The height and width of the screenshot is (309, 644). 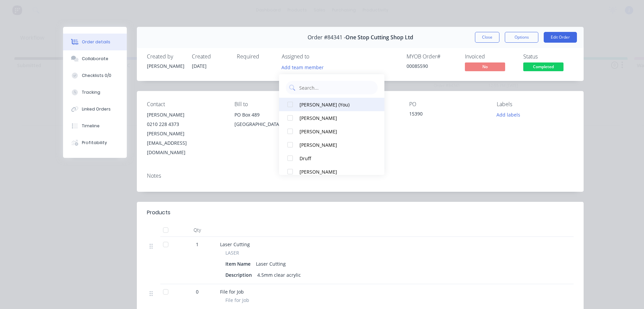 What do you see at coordinates (91, 126) in the screenshot?
I see `div: Timeline` at bounding box center [91, 126].